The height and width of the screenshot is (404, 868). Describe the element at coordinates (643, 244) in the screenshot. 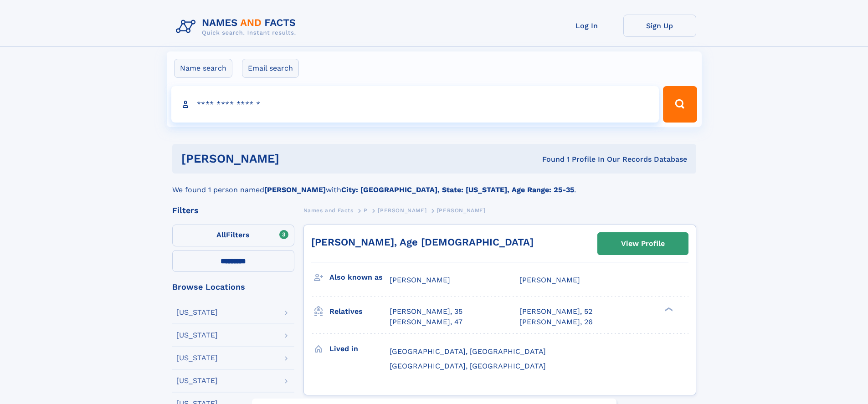

I see `div: View Profile` at that location.